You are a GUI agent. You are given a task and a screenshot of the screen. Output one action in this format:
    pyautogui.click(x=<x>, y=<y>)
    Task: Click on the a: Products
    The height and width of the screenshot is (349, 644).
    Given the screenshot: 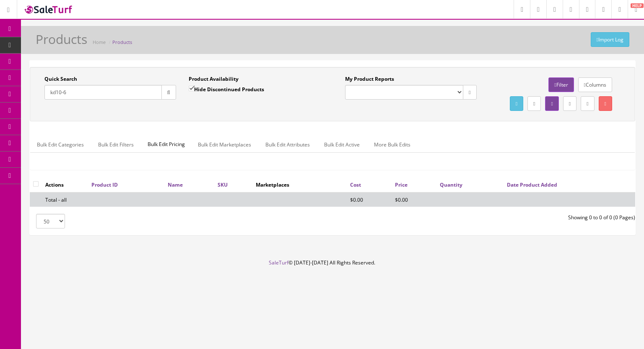 What is the action you would take?
    pyautogui.click(x=122, y=42)
    